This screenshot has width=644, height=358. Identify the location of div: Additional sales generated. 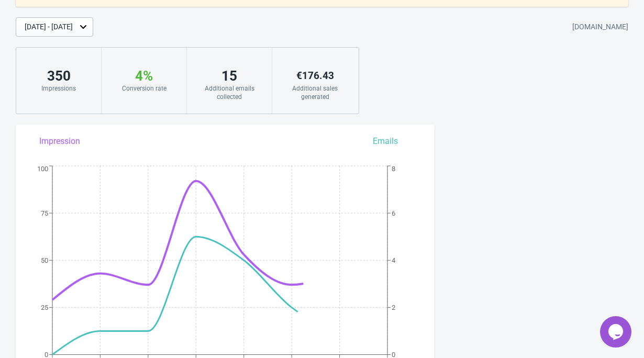
(314, 93).